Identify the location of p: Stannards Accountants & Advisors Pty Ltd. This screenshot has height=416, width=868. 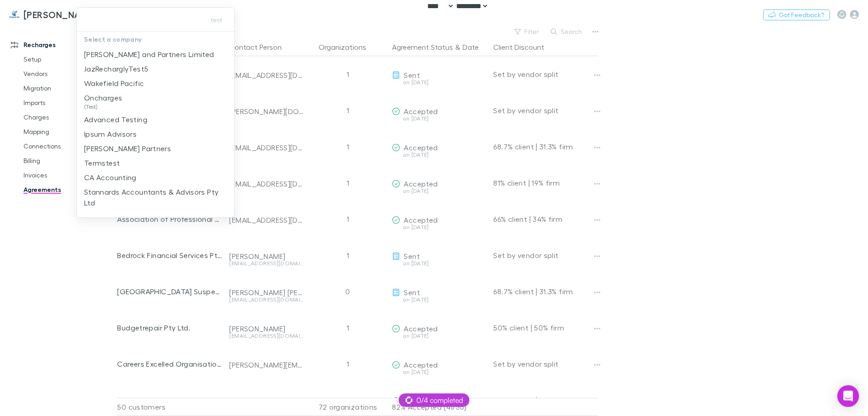
(155, 197).